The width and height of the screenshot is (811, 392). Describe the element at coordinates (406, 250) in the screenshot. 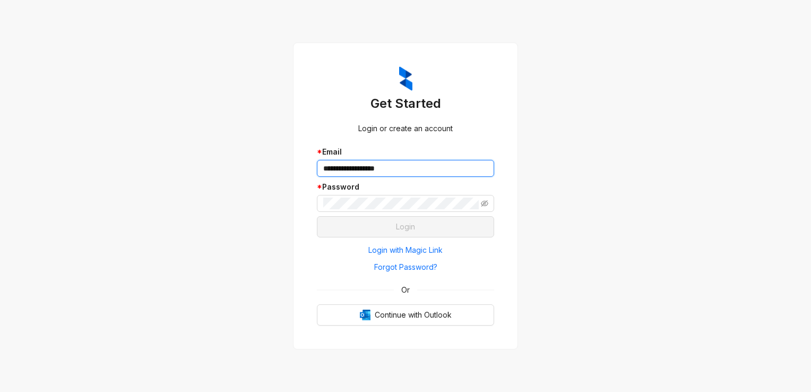

I see `span: Login with Magic Link` at that location.